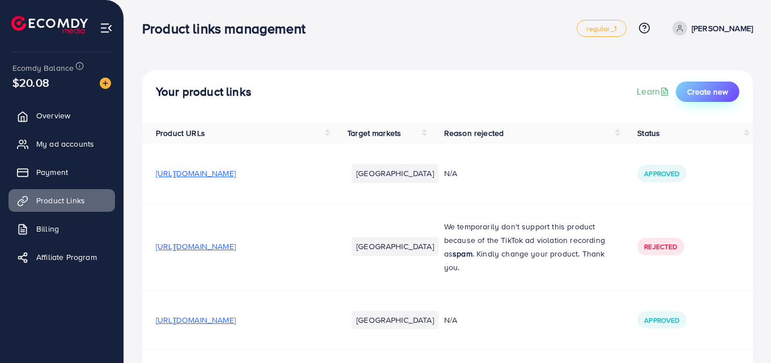 This screenshot has width=771, height=363. Describe the element at coordinates (62, 257) in the screenshot. I see `a: Affiliate Program` at that location.